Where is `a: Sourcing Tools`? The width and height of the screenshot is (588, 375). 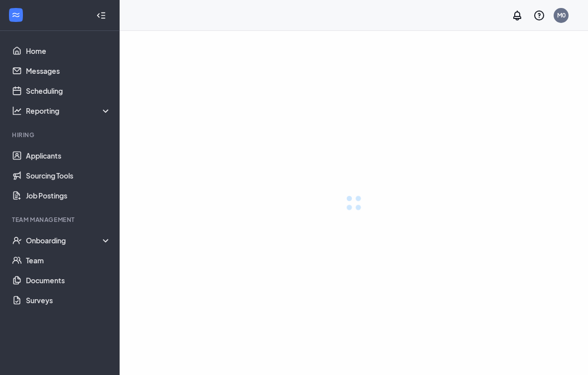
a: Sourcing Tools is located at coordinates (68, 176).